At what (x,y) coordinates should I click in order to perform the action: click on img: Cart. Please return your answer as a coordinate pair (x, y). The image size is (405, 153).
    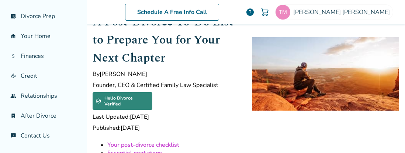
    Looking at the image, I should click on (265, 12).